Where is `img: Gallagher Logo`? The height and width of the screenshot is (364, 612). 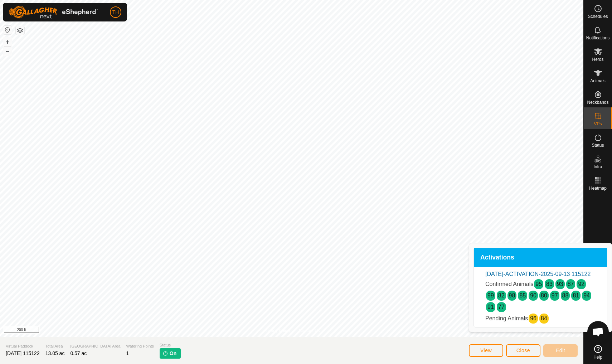
img: Gallagher Logo is located at coordinates (53, 12).